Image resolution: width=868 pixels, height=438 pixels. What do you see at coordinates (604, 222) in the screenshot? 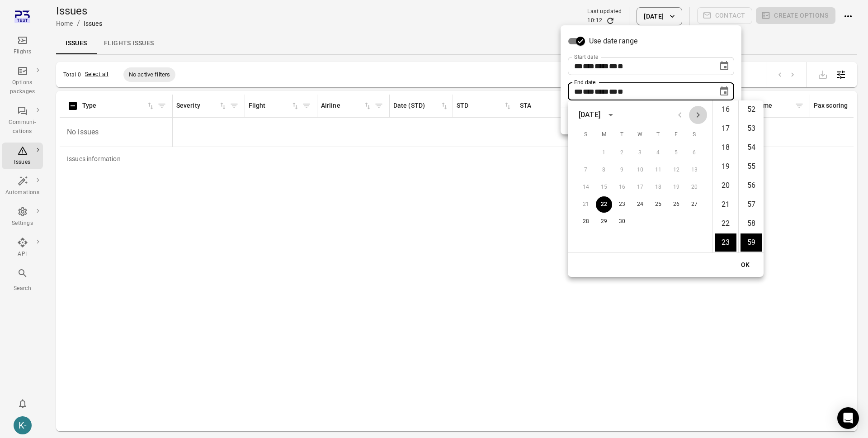
I see `button: 29` at bounding box center [604, 222].